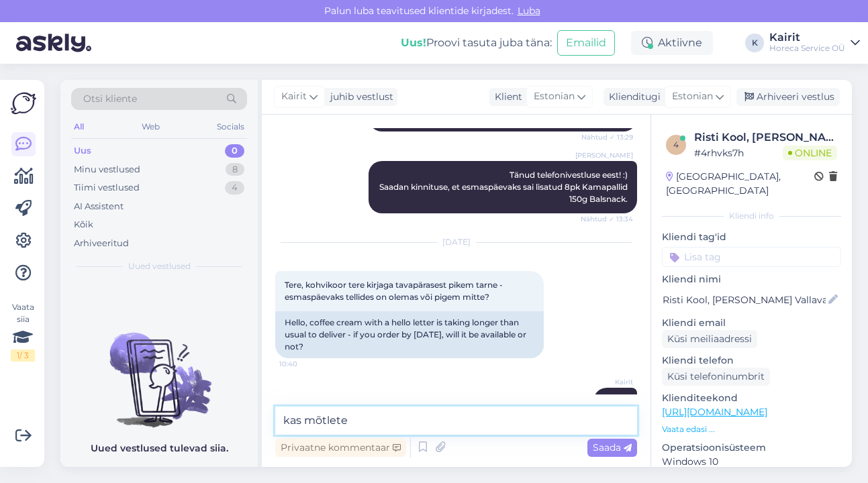 The width and height of the screenshot is (868, 483). Describe the element at coordinates (106, 169) in the screenshot. I see `div: Minu vestlused` at that location.